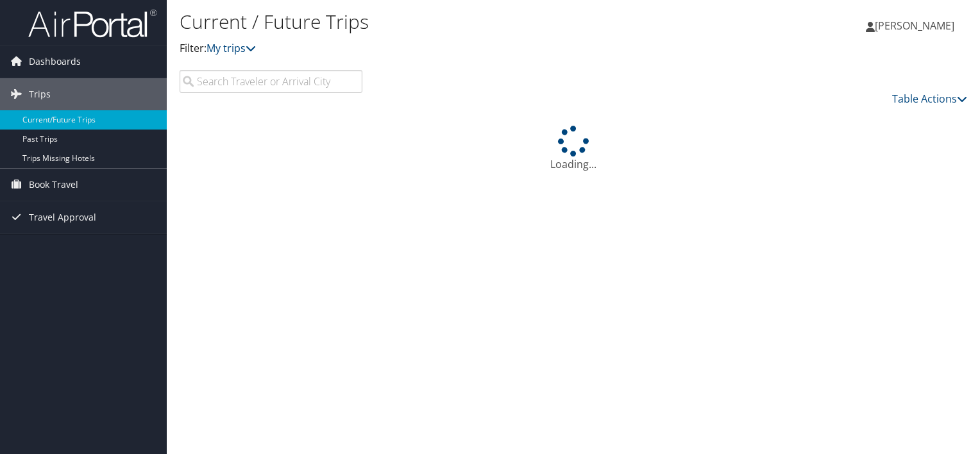 Image resolution: width=980 pixels, height=454 pixels. What do you see at coordinates (92, 24) in the screenshot?
I see `img: airportal-logo.png` at bounding box center [92, 24].